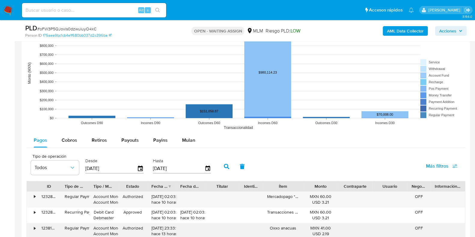  Describe the element at coordinates (295, 31) in the screenshot. I see `span: LOW` at that location.